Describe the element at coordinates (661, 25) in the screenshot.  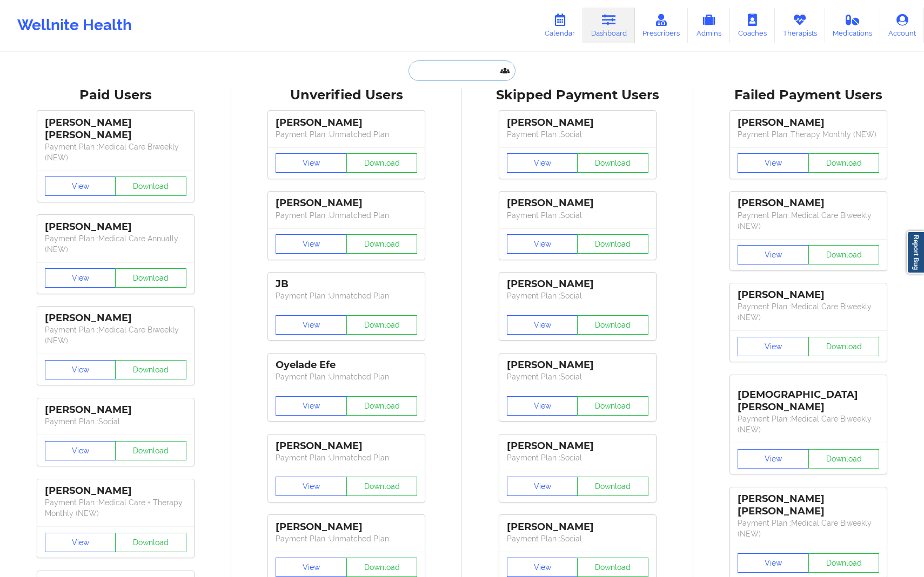
I see `a: Prescribers` at that location.